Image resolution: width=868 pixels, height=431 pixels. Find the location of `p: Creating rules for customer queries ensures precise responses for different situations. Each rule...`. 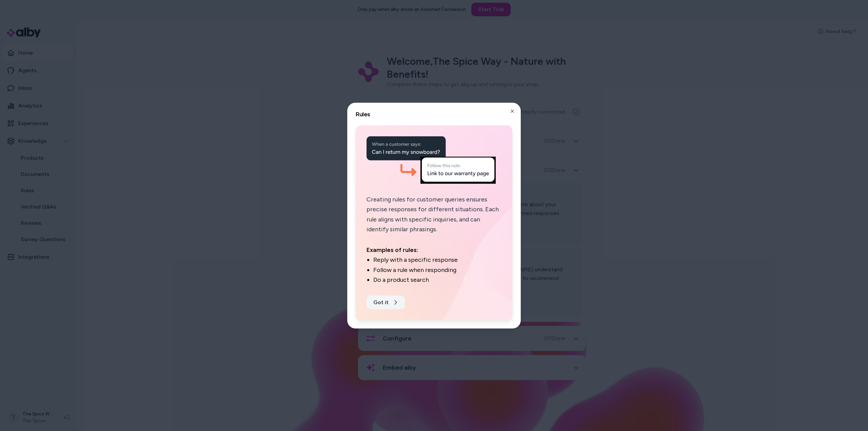

p: Creating rules for customer queries ensures precise responses for different situations. Each rule... is located at coordinates (434, 215).